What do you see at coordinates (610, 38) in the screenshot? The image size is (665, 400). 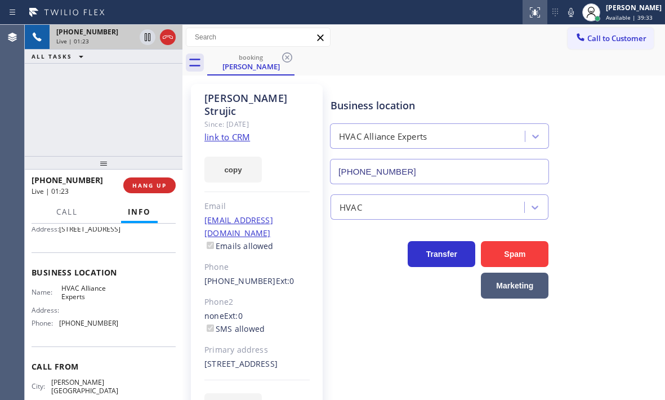 I see `button: Call to Customer` at bounding box center [610, 38].